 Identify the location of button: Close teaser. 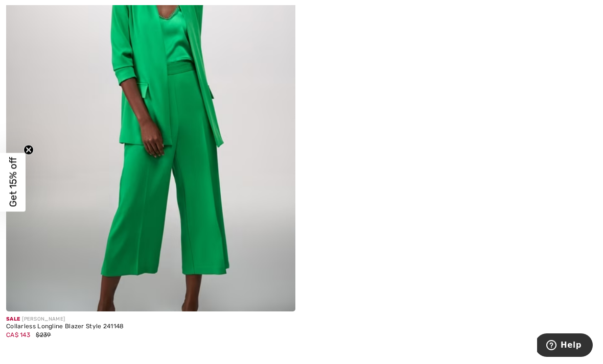
(28, 150).